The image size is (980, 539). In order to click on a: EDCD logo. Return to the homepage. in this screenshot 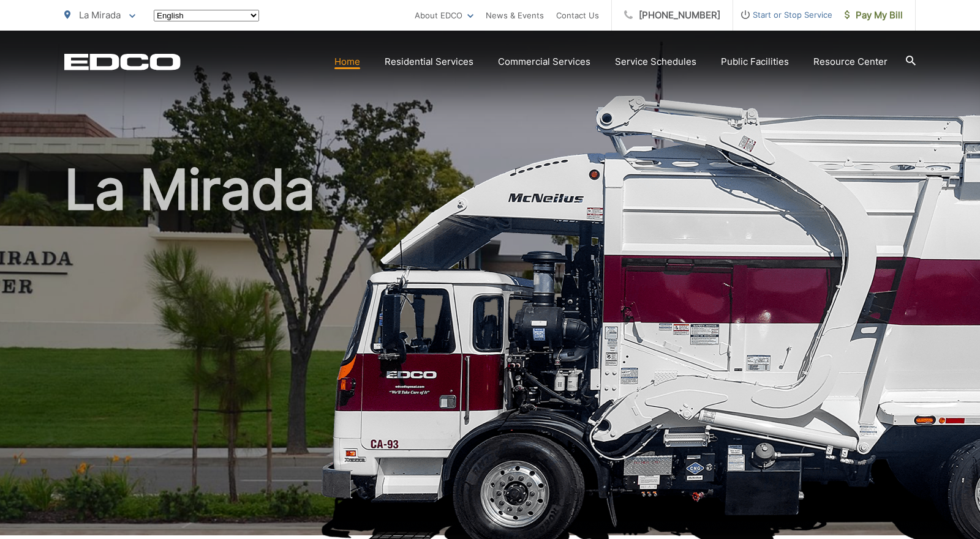, I will do `click(122, 62)`.